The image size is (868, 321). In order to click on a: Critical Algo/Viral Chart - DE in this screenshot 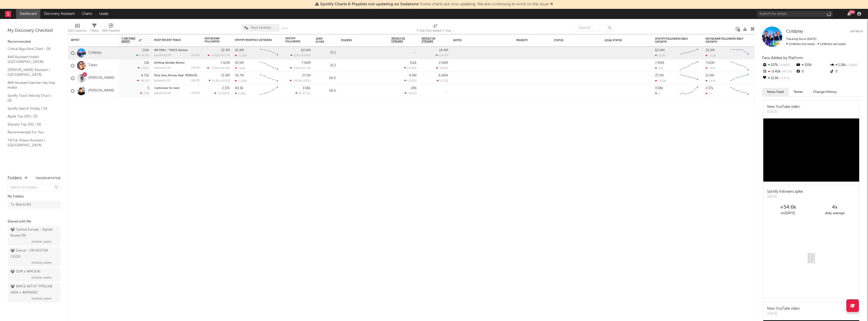, I will do `click(31, 49)`.